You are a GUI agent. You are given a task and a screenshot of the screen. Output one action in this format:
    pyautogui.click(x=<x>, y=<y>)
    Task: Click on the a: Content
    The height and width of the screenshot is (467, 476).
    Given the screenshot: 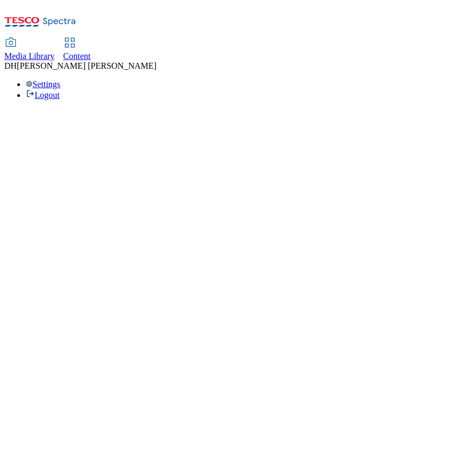 What is the action you would take?
    pyautogui.click(x=77, y=50)
    